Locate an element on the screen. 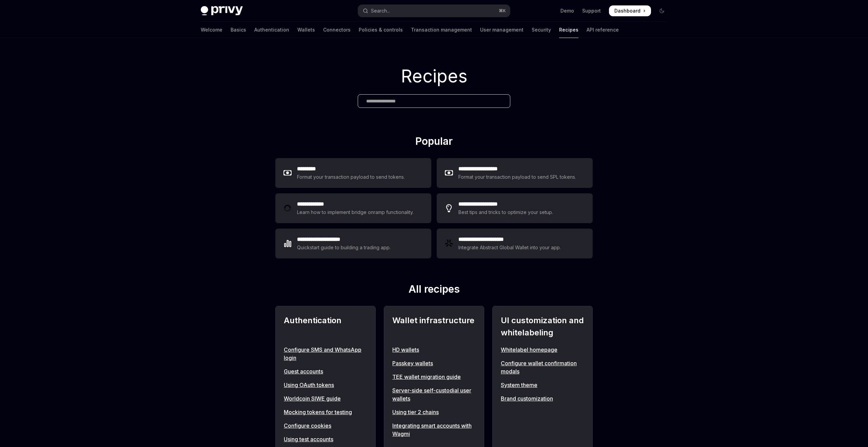 The width and height of the screenshot is (868, 447). a: Recipes is located at coordinates (568, 30).